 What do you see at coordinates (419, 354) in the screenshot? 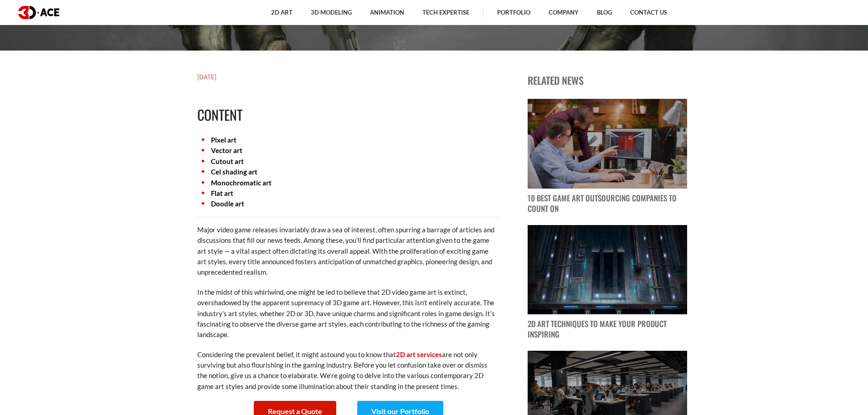
I see `a: 2D art services` at bounding box center [419, 354].